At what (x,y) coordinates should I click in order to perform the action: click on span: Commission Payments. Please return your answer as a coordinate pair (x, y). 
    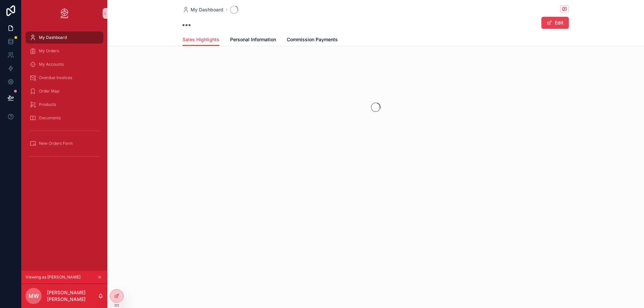
    Looking at the image, I should click on (312, 39).